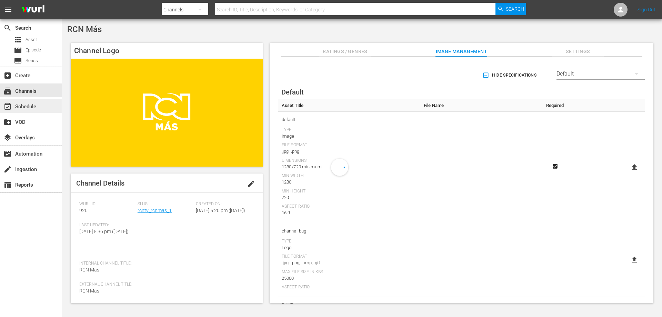 The width and height of the screenshot is (662, 317). What do you see at coordinates (251, 184) in the screenshot?
I see `button: edit` at bounding box center [251, 184].